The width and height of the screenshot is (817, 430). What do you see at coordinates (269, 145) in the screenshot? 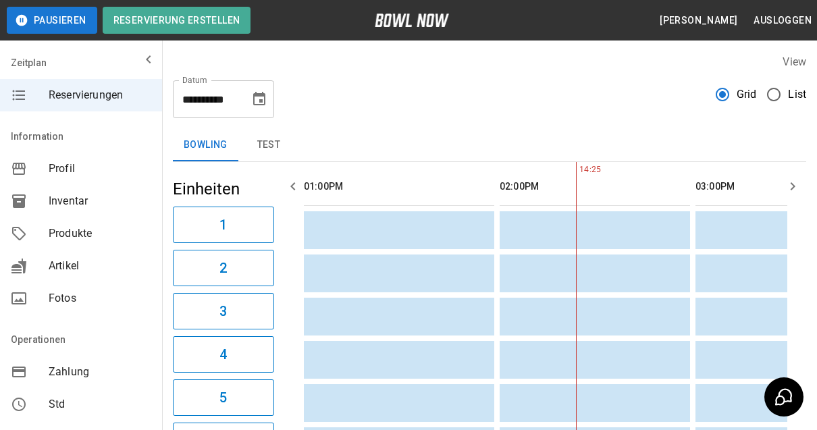
I see `button: test` at bounding box center [269, 145].